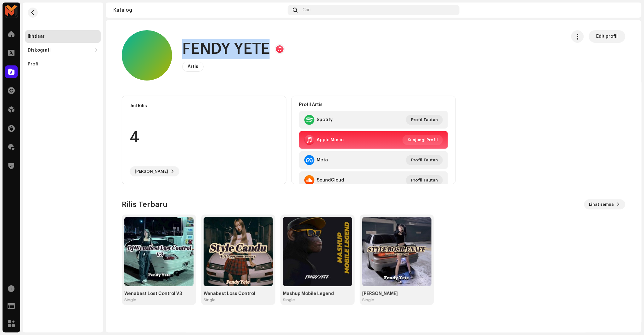 This screenshot has width=644, height=335. What do you see at coordinates (193, 67) in the screenshot?
I see `span: Artis` at bounding box center [193, 67].